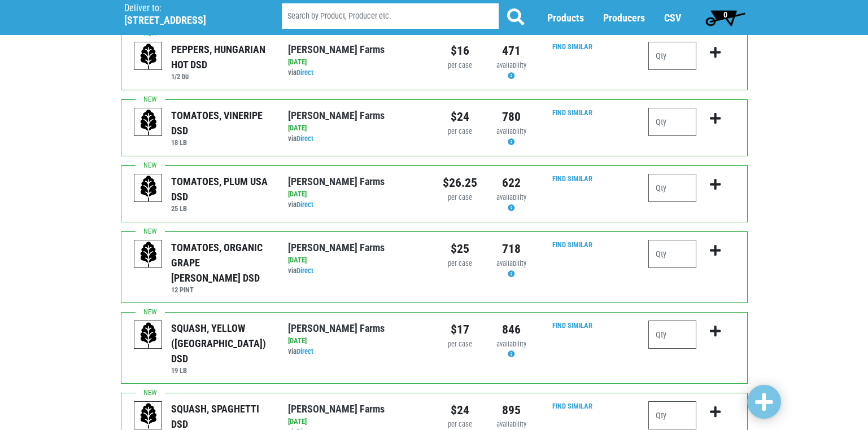  Describe the element at coordinates (672, 18) in the screenshot. I see `a: CSV` at that location.